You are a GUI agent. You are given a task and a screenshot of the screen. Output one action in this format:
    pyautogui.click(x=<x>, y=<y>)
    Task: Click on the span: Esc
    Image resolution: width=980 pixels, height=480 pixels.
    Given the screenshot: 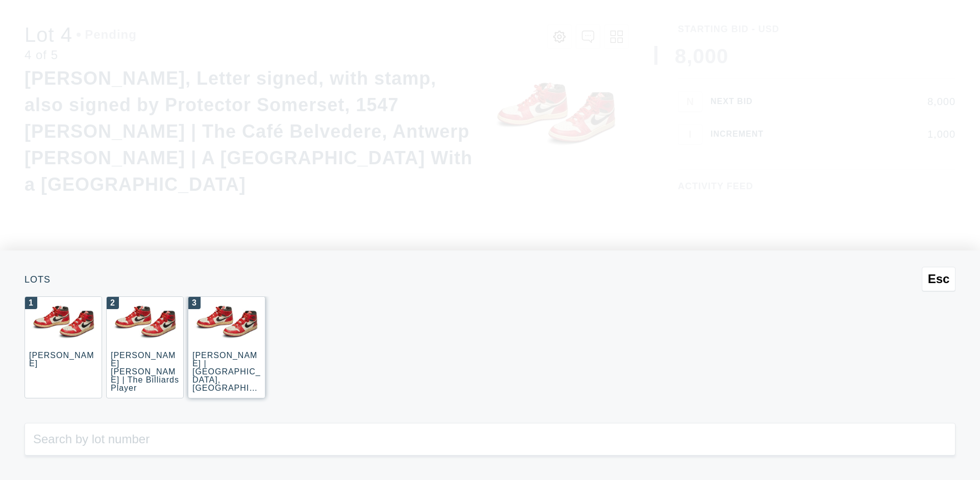 What is the action you would take?
    pyautogui.click(x=939, y=279)
    